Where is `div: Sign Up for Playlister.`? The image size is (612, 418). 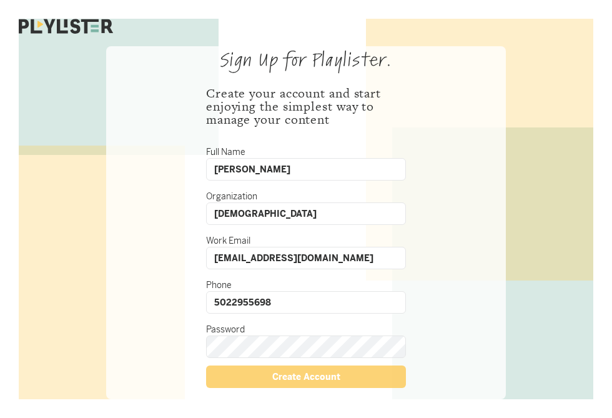
div: Sign Up for Playlister. is located at coordinates (306, 61).